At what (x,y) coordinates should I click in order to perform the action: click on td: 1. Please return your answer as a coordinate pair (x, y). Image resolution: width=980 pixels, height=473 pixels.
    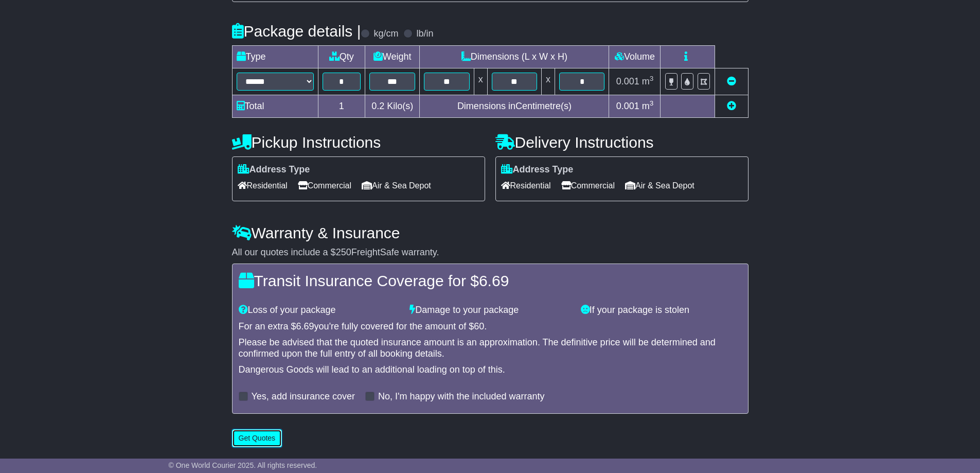
    Looking at the image, I should click on (342, 106).